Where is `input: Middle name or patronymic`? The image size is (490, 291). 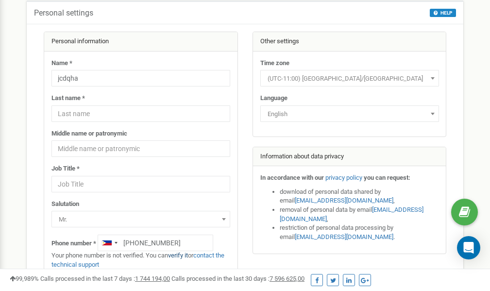 input: Middle name or patronymic is located at coordinates (141, 149).